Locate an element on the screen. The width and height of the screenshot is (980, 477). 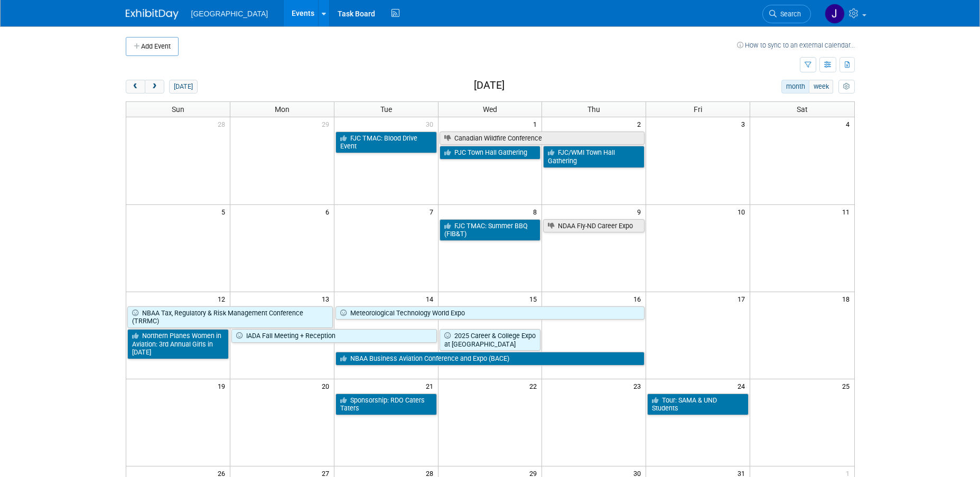
a: FJC TMAC: Blood Drive Event is located at coordinates (386, 142).